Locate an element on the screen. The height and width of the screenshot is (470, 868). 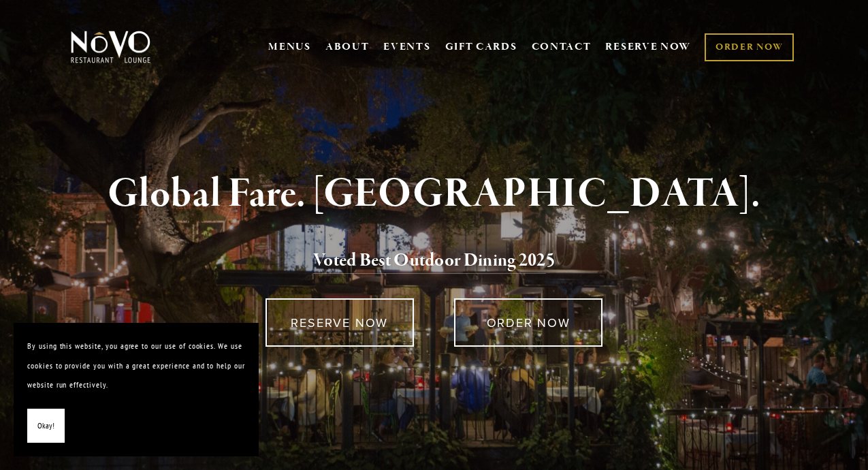
a: EVENTS is located at coordinates (406, 47).